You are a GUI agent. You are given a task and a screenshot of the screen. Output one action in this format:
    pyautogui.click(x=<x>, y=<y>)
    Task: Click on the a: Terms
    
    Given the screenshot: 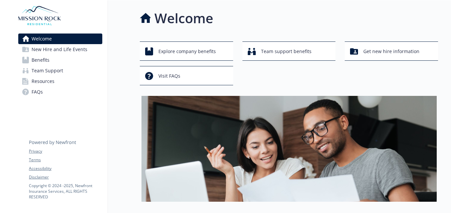 What is the action you would take?
    pyautogui.click(x=65, y=160)
    